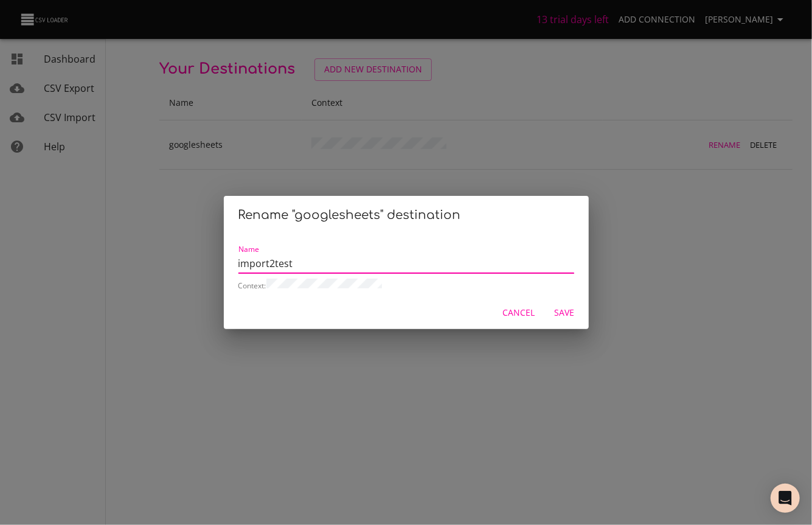  Describe the element at coordinates (406, 215) in the screenshot. I see `h2: Rename " googlesheets " destination` at that location.